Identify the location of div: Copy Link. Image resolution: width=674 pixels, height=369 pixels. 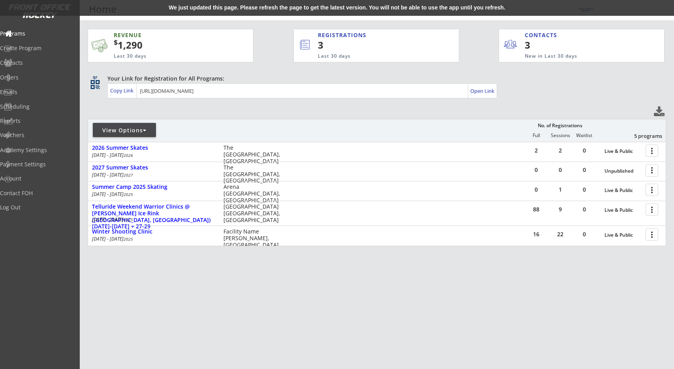
(122, 90).